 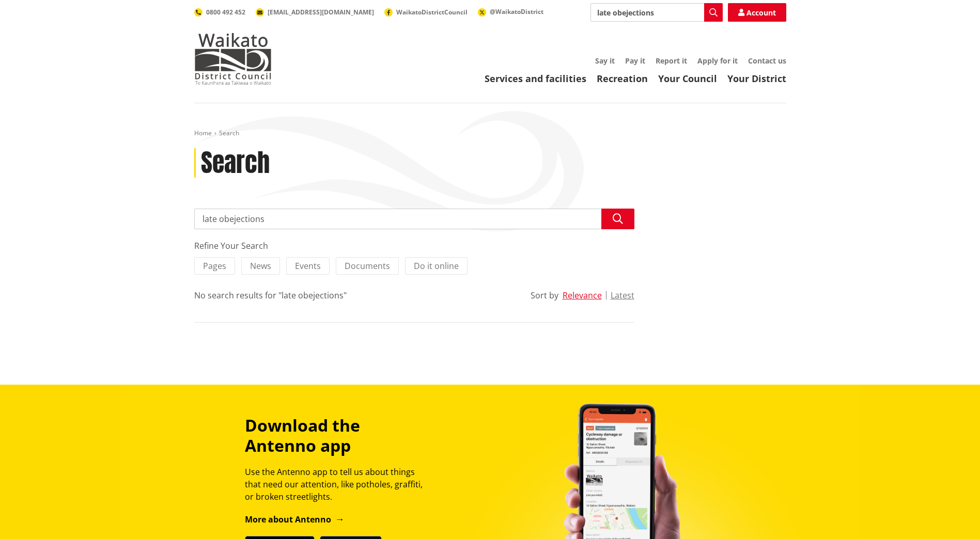 I want to click on button: Relevance, so click(x=582, y=295).